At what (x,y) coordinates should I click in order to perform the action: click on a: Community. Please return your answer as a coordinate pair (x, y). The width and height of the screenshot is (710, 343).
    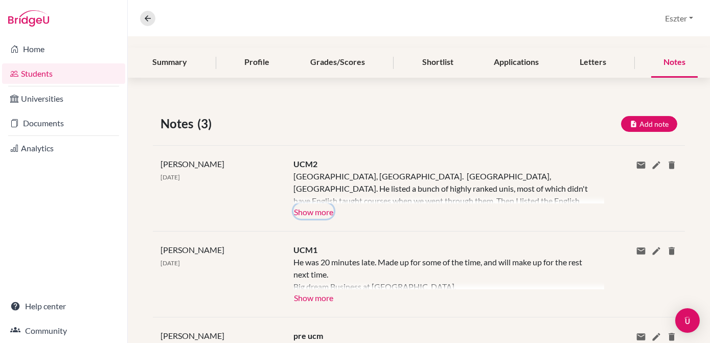
    Looking at the image, I should click on (63, 331).